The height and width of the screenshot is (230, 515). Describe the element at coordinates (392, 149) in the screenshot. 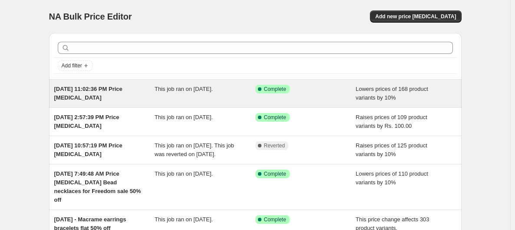

I see `span: Raises prices of 125 product variants by 10%` at that location.